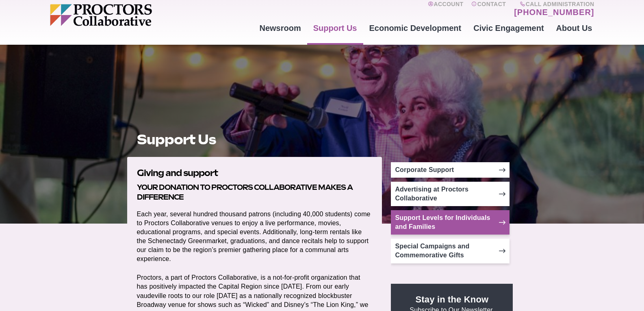  What do you see at coordinates (450, 222) in the screenshot?
I see `a: Support Levels for Individuals and Families` at bounding box center [450, 222].